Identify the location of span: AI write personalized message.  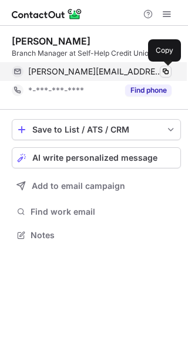
(95, 158).